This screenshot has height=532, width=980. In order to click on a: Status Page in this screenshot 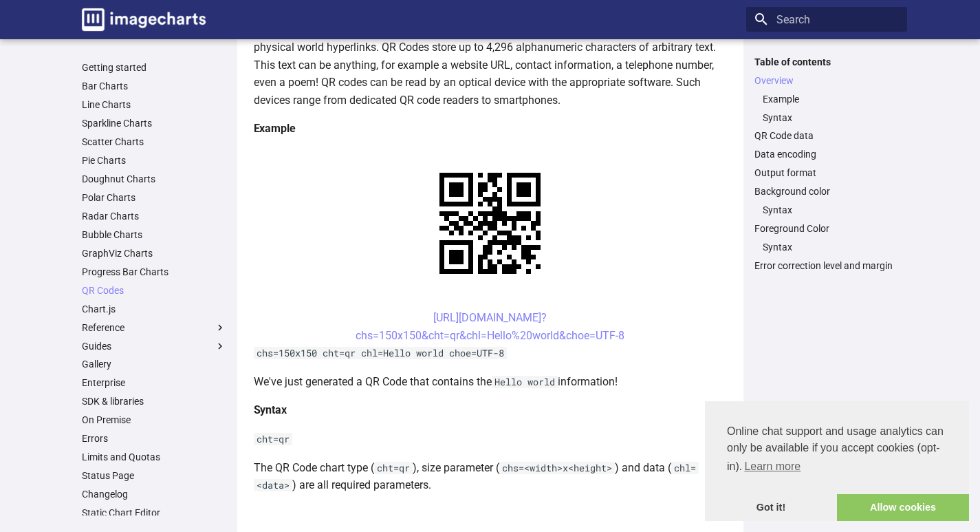, I will do `click(154, 475)`.